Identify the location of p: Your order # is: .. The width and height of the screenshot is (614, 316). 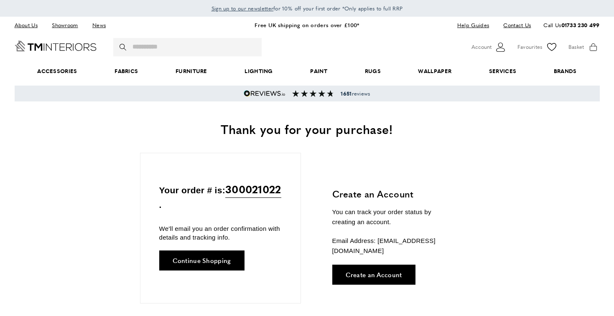
(220, 196).